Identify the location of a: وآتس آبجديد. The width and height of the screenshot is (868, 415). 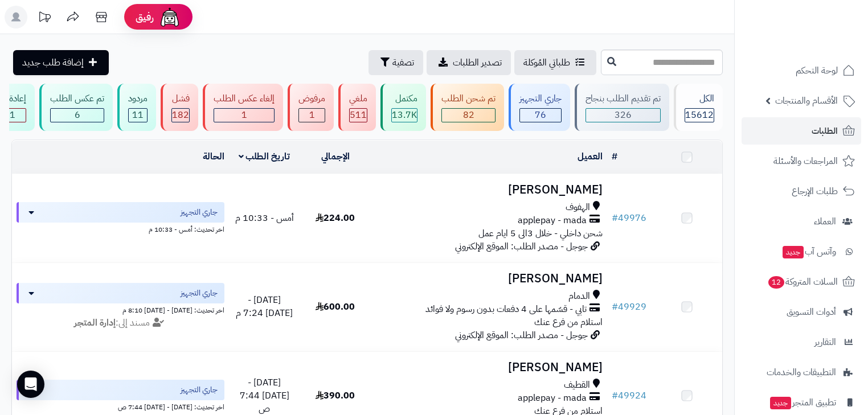
(801, 252).